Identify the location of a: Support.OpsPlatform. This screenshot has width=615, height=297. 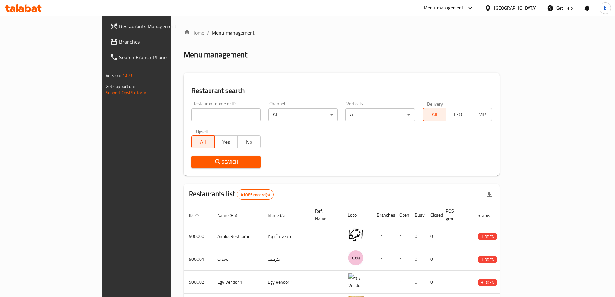
(126, 93).